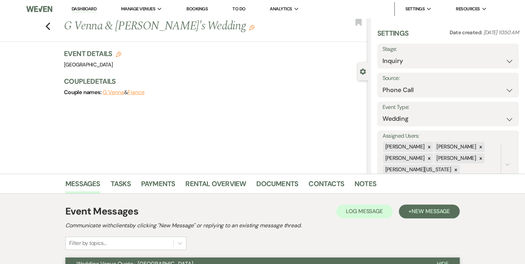 The width and height of the screenshot is (525, 264). What do you see at coordinates (138, 9) in the screenshot?
I see `span: Manage Venues` at bounding box center [138, 9].